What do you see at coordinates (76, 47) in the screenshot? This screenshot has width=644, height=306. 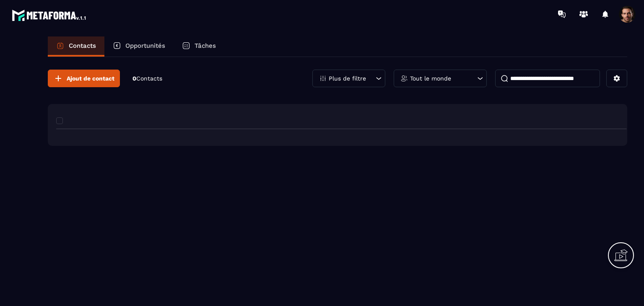 I see `a: Contacts` at bounding box center [76, 47].